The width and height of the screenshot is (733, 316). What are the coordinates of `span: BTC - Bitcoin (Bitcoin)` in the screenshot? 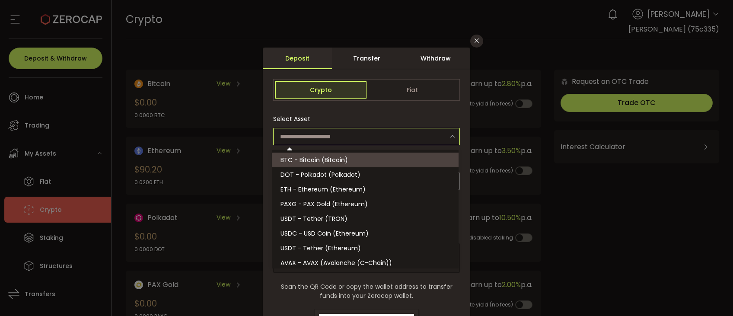 It's located at (314, 160).